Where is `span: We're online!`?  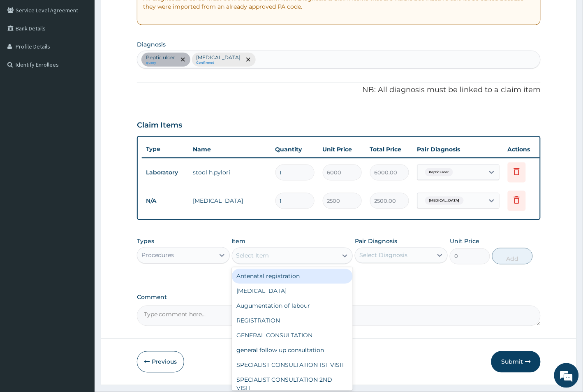 span: We're online! is located at coordinates (80, 145).